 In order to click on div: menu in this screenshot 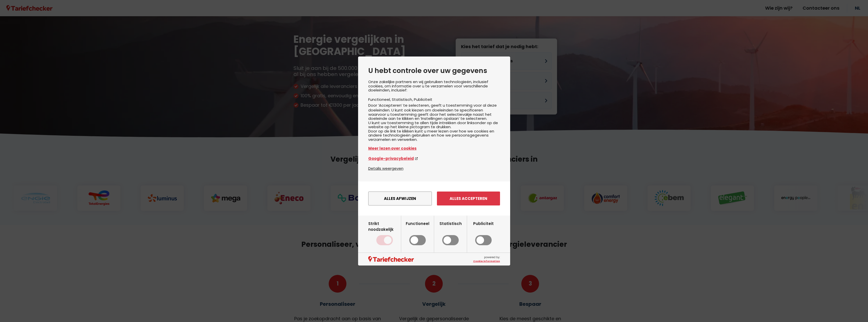, I will do `click(434, 198)`.